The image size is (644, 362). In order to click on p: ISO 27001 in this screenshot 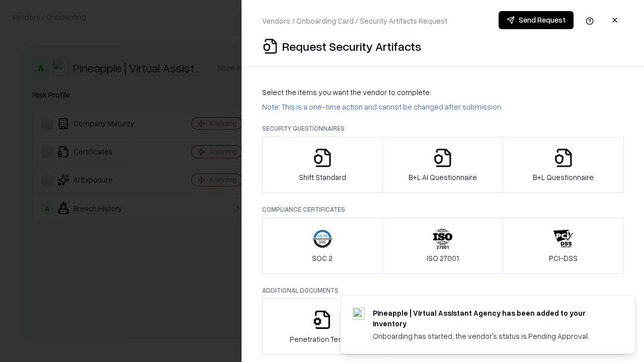, I will do `click(442, 258)`.